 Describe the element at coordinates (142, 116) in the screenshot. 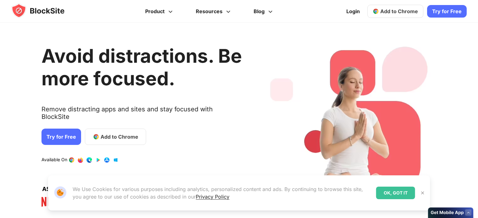

I see `text: Remove distracting apps and sites and stay focused with BlockSite` at that location.